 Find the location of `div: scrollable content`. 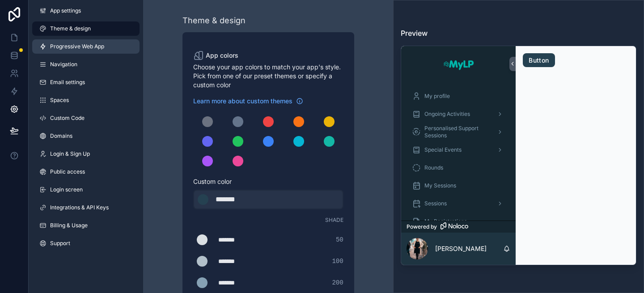

div: scrollable content is located at coordinates (459, 151).